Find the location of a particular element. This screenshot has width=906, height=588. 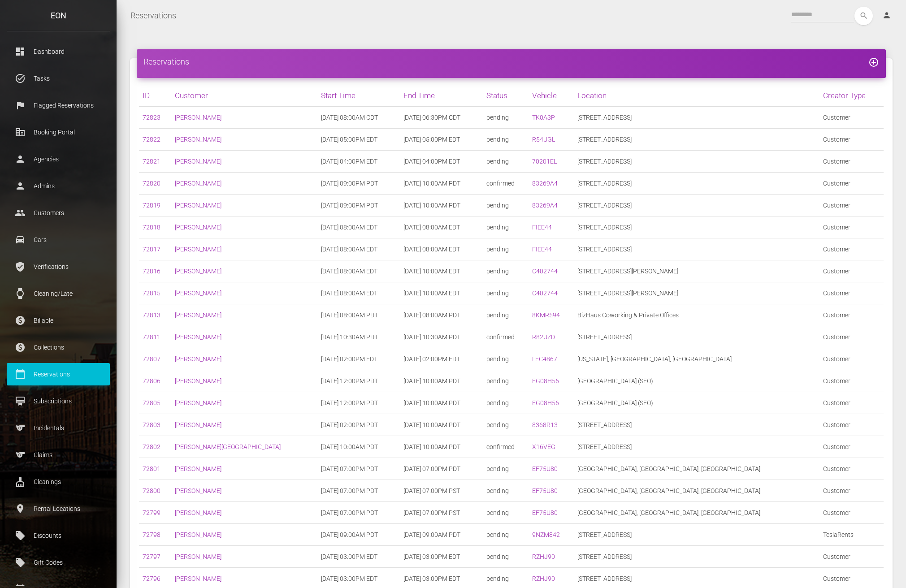

a: Reservations is located at coordinates (153, 16).